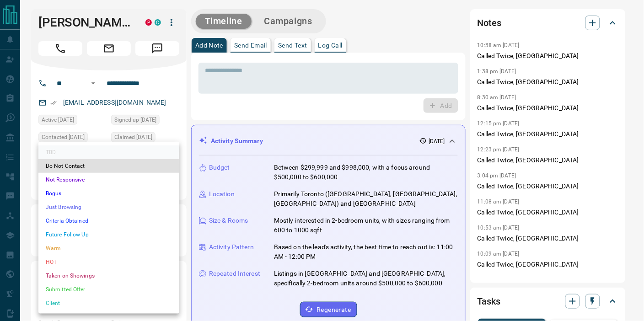 Image resolution: width=644 pixels, height=321 pixels. Describe the element at coordinates (109, 180) in the screenshot. I see `li: Not Responsive` at that location.